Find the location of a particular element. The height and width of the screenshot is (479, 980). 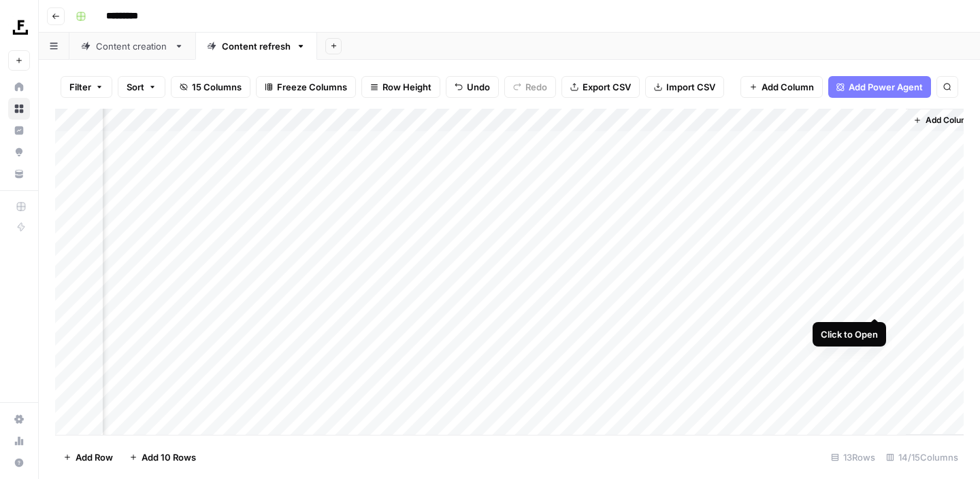

div: 13 Rows is located at coordinates (852, 457).